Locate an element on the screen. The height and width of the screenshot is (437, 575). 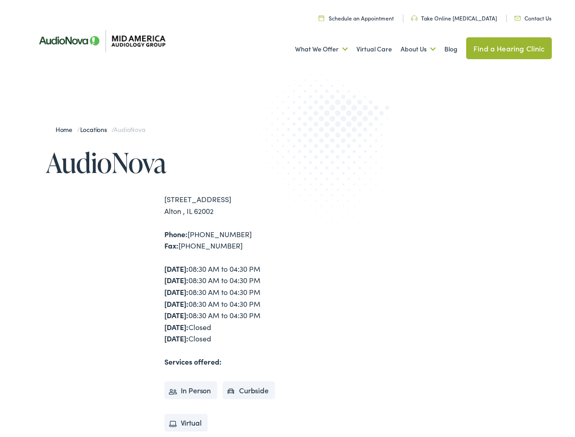
a: Find a Hearing Clinic is located at coordinates (509, 48).